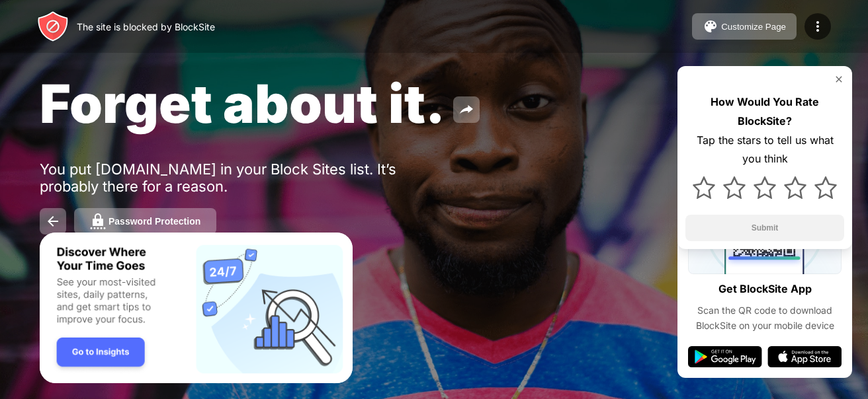 Image resolution: width=868 pixels, height=399 pixels. Describe the element at coordinates (804, 357) in the screenshot. I see `img: app-store.svg` at that location.